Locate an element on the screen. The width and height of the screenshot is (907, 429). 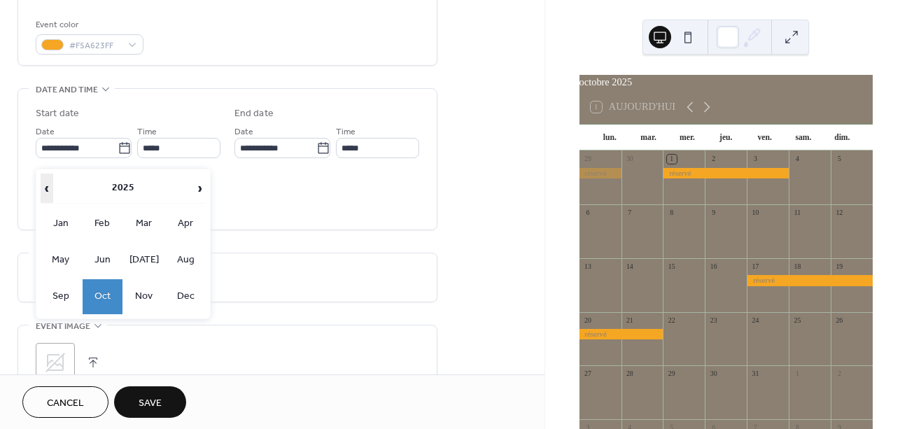
div: 28 is located at coordinates (630, 375).